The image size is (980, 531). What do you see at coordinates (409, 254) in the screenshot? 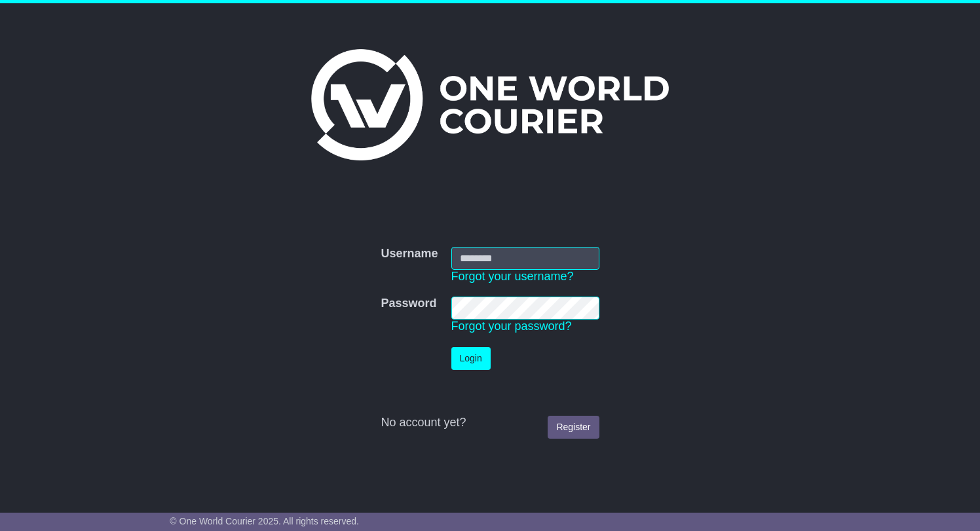
I see `label: Username` at bounding box center [409, 254].